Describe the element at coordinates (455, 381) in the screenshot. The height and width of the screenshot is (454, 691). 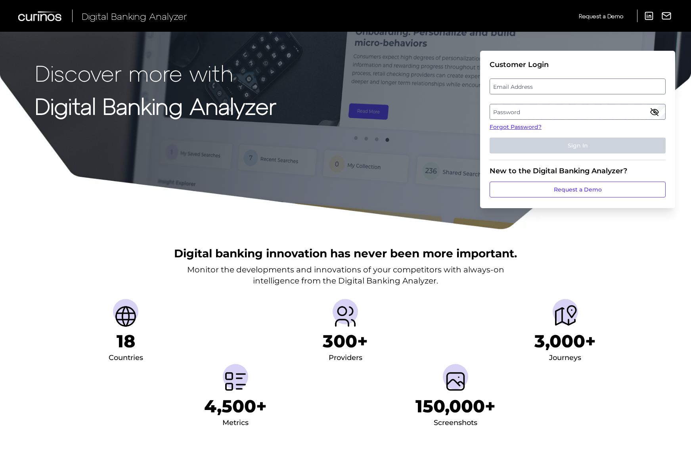
I see `img: Screenshots` at that location.